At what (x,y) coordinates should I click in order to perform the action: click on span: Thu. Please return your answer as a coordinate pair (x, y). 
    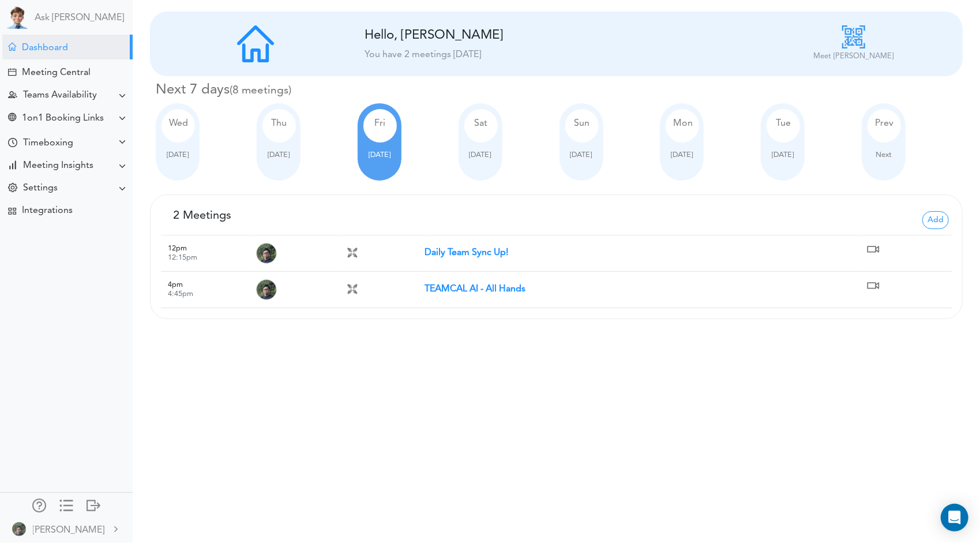
    Looking at the image, I should click on (279, 123).